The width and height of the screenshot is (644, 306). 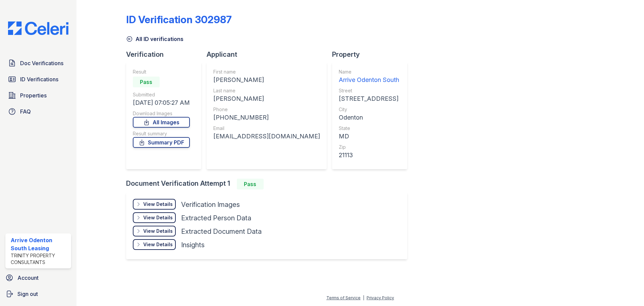 What do you see at coordinates (38, 278) in the screenshot?
I see `a: Account` at bounding box center [38, 278].